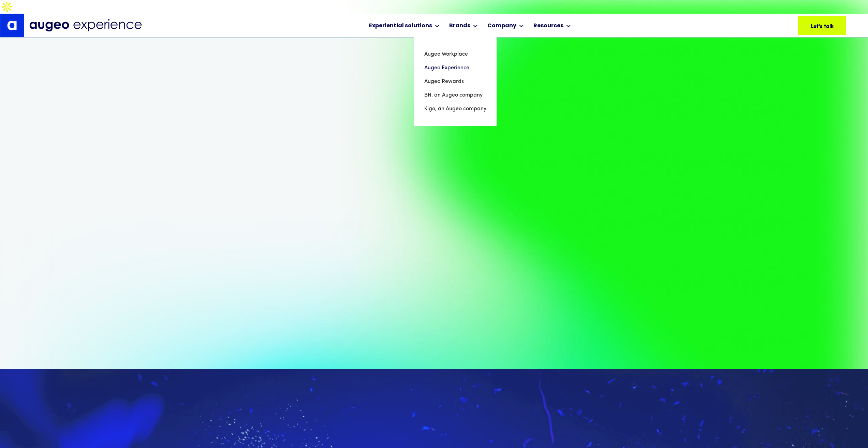 Image resolution: width=868 pixels, height=448 pixels. I want to click on img: Augeo Experience business unit full logo in midnight blue., so click(86, 26).